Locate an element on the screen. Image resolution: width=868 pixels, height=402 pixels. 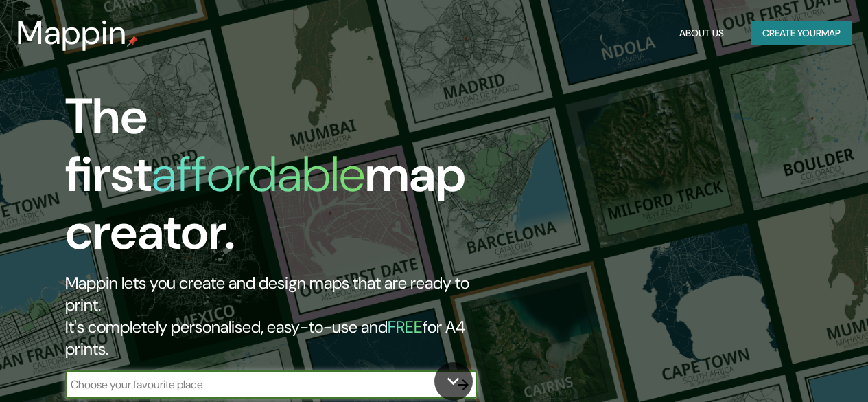
h3: Mappin is located at coordinates (71, 33).